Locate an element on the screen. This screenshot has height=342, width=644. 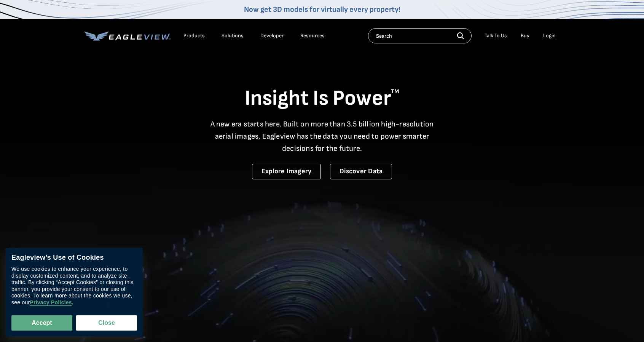
div: Resources is located at coordinates (312, 36).